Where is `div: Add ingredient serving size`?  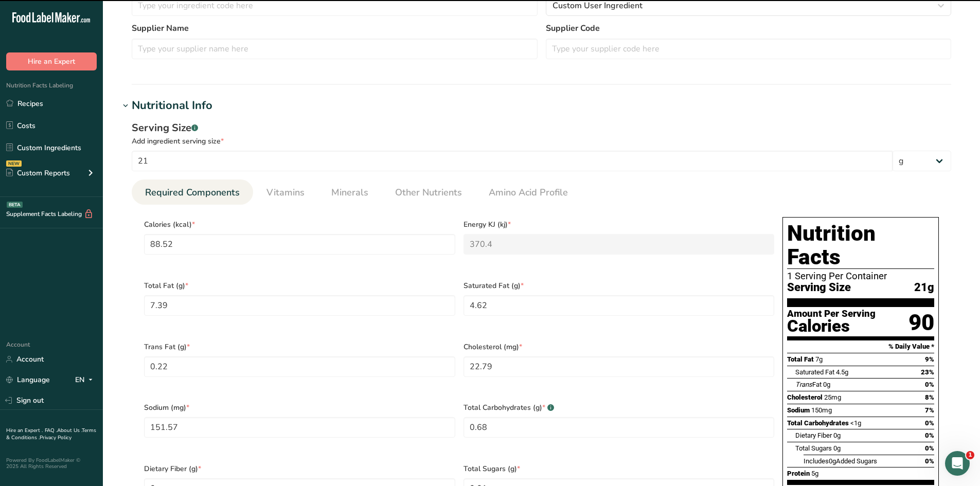 div: Add ingredient serving size is located at coordinates (541, 141).